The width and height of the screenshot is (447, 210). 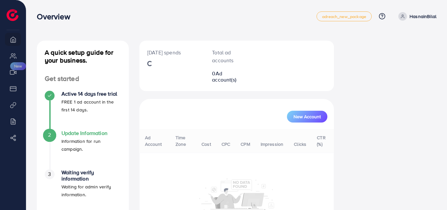 What do you see at coordinates (83, 111) in the screenshot?
I see `li: Active 14 days free trial` at bounding box center [83, 111].